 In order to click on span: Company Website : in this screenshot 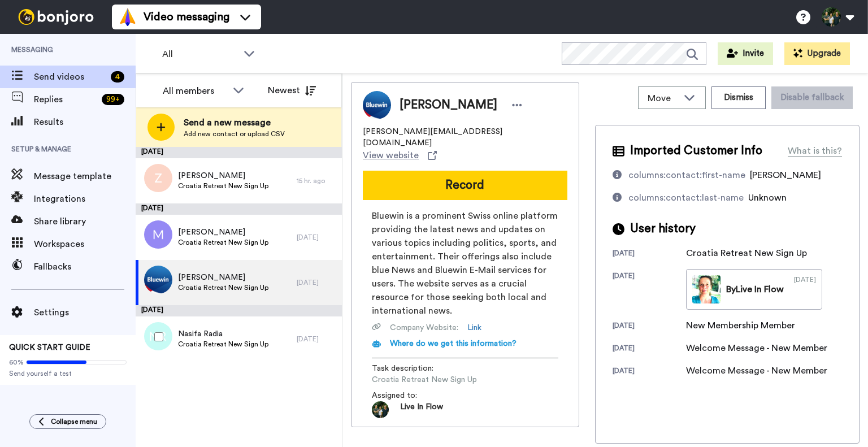, I will do `click(424, 327)`.